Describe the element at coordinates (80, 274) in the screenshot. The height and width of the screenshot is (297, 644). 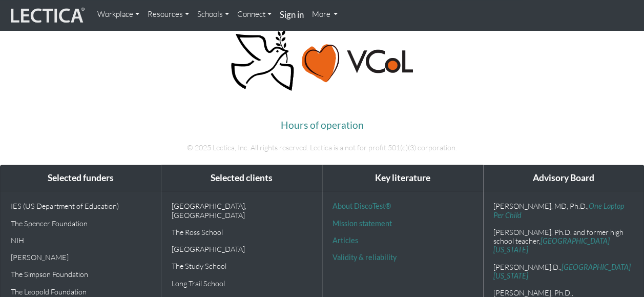
I see `p: The Simpson Foundation` at that location.